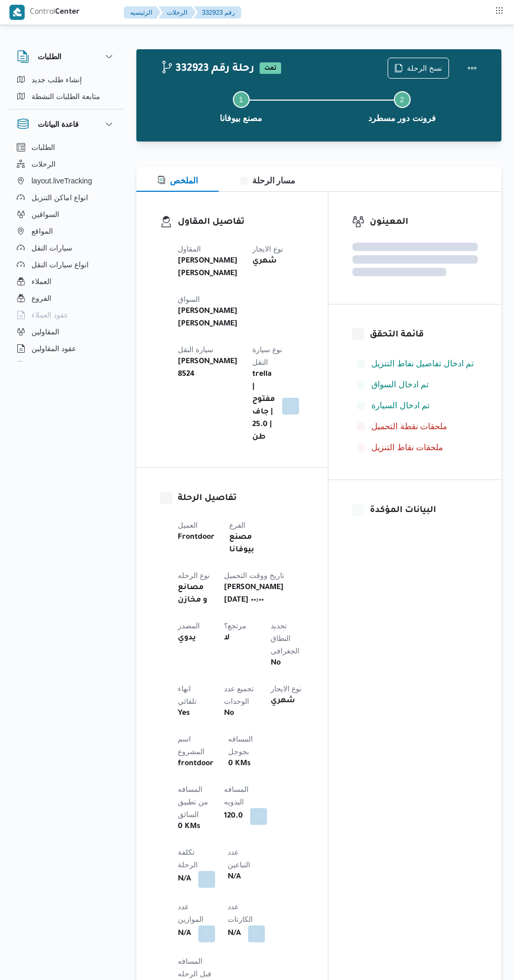 The width and height of the screenshot is (514, 980). Describe the element at coordinates (188, 695) in the screenshot. I see `span: انهاء تلقائي` at that location.